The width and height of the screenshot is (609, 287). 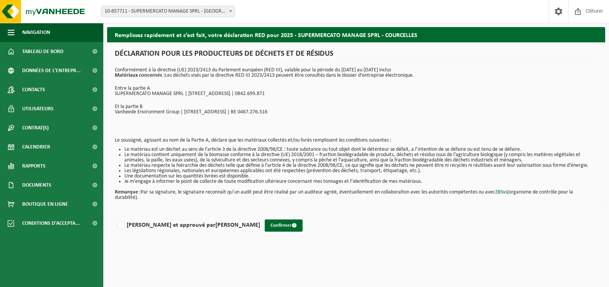 What do you see at coordinates (34, 90) in the screenshot?
I see `span: Contacts` at bounding box center [34, 90].